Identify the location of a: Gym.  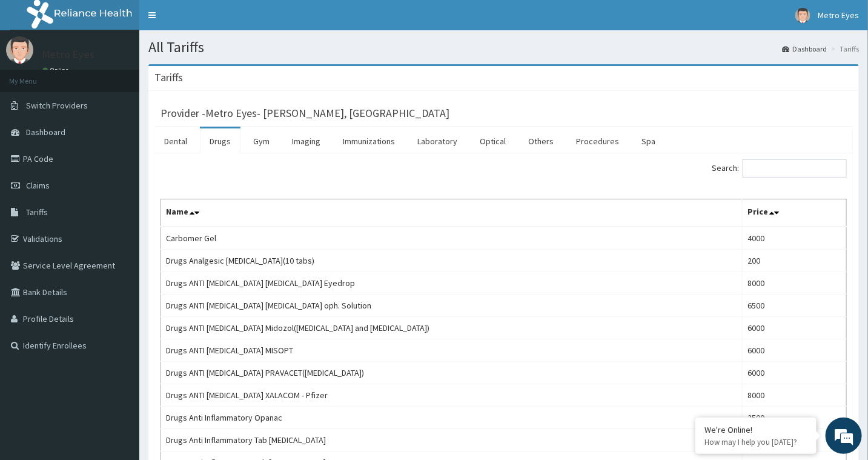
(261, 141).